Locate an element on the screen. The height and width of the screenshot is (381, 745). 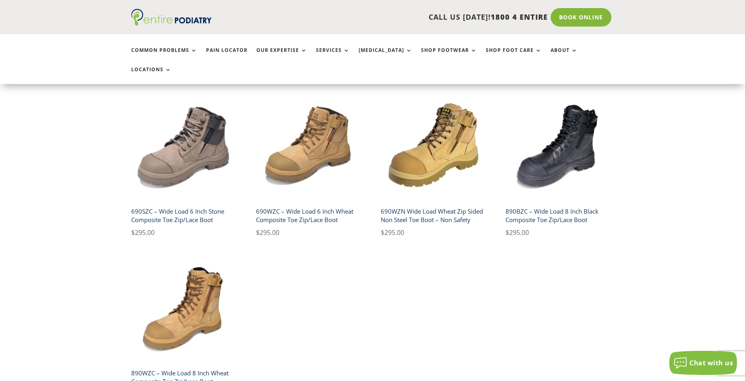
h2: 690WZN Wide Load Wheat Zip Sided Non Steel Toe Boot – Non Safety is located at coordinates (434, 216).